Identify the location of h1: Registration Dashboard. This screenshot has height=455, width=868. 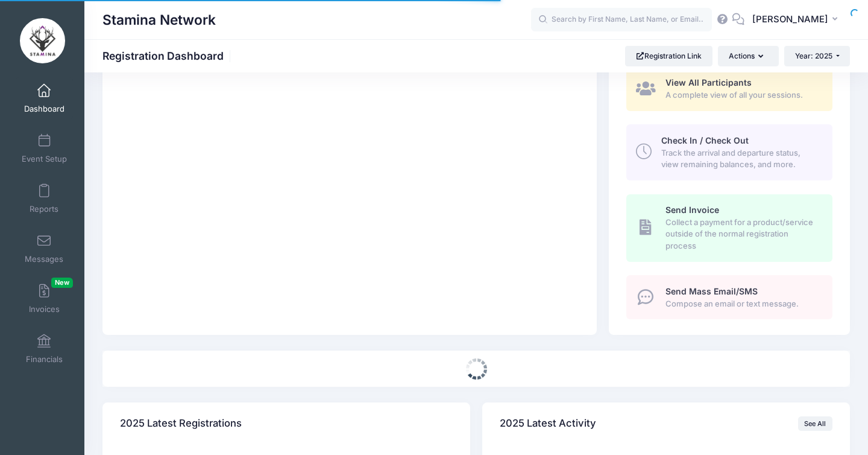
(168, 55).